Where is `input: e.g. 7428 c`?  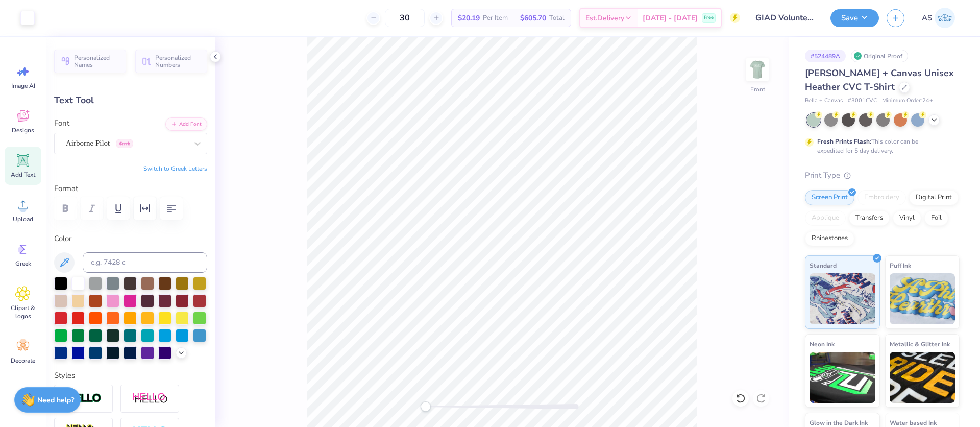
input: e.g. 7428 c is located at coordinates (145, 262).